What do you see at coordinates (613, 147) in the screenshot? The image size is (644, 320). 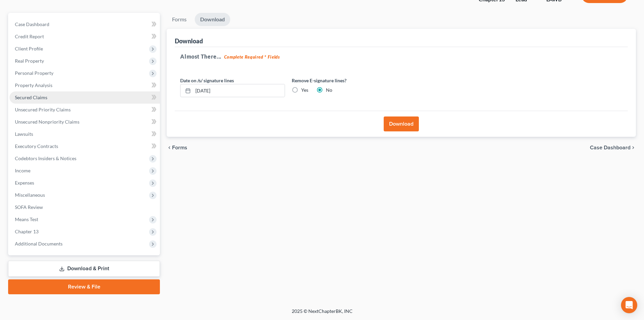 I see `a: Case Dashboard chevron_right` at bounding box center [613, 147].